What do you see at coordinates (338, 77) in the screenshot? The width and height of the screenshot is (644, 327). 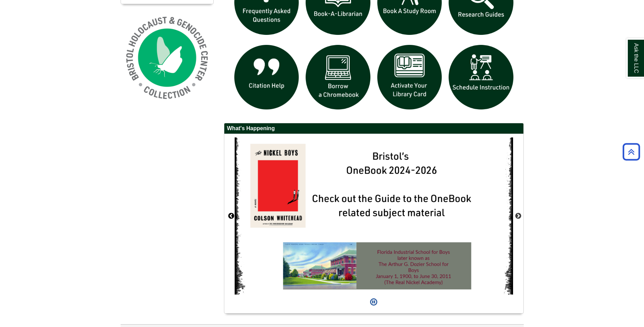 I see `img: Borrow a chromebook icon links to the borrow a chromebook web page` at bounding box center [338, 77].